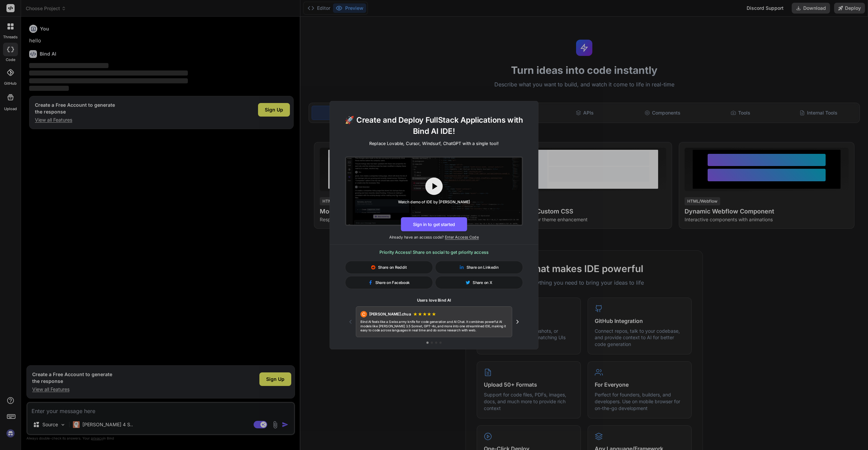  What do you see at coordinates (483, 282) in the screenshot?
I see `span: Share on X` at bounding box center [483, 282].